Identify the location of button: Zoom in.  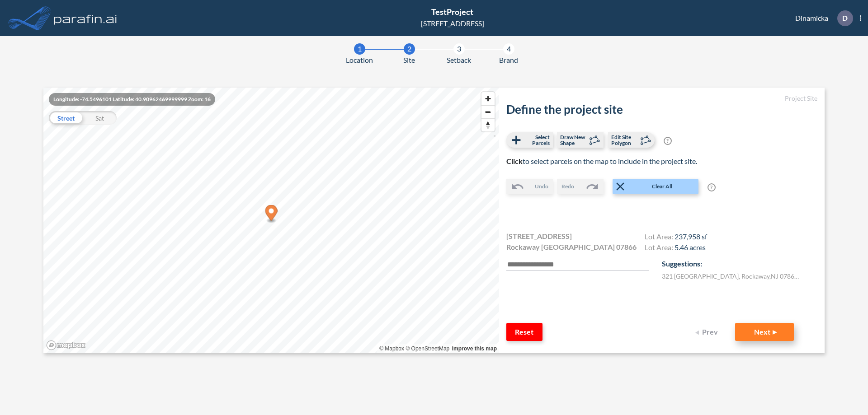
(488, 99).